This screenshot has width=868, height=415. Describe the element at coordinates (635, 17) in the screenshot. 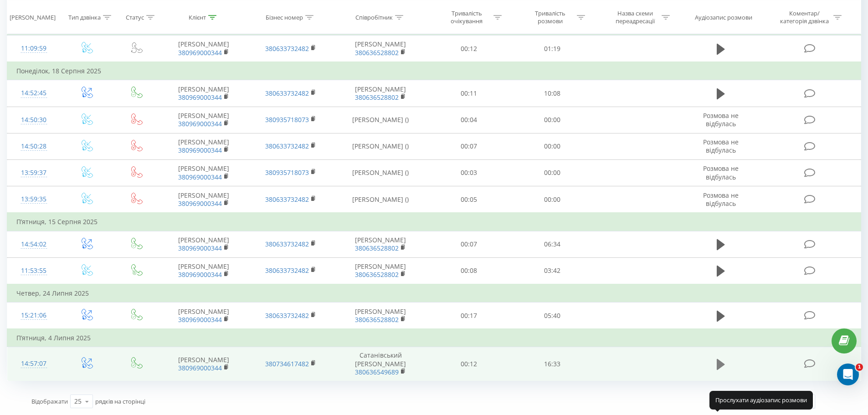

I see `div: Назва схеми переадресації` at that location.